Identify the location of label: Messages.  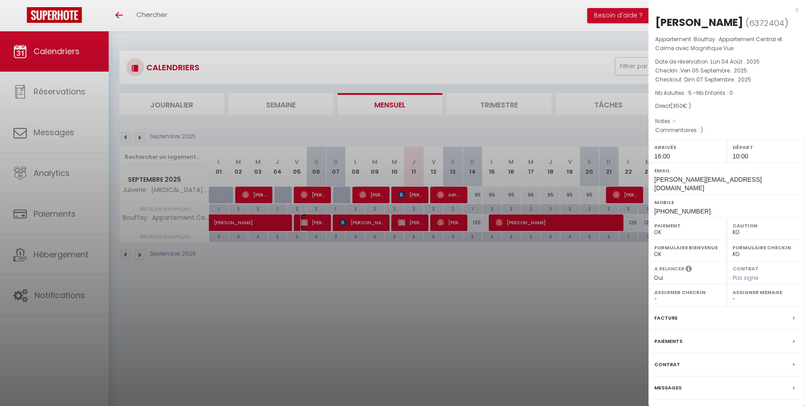
(668, 387).